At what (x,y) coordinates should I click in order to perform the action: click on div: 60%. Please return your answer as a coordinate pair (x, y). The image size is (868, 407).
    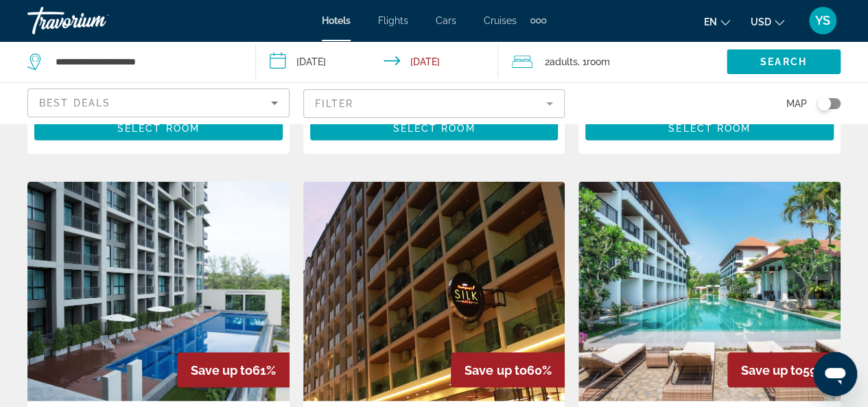
    Looking at the image, I should click on (508, 369).